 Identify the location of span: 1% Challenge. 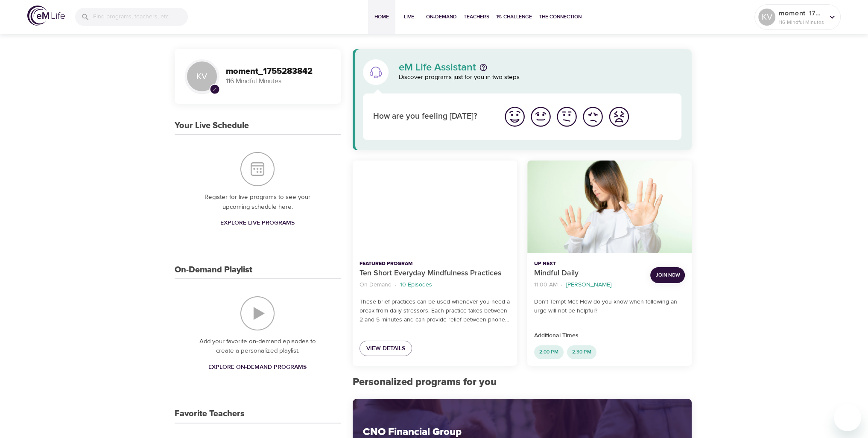
(514, 17).